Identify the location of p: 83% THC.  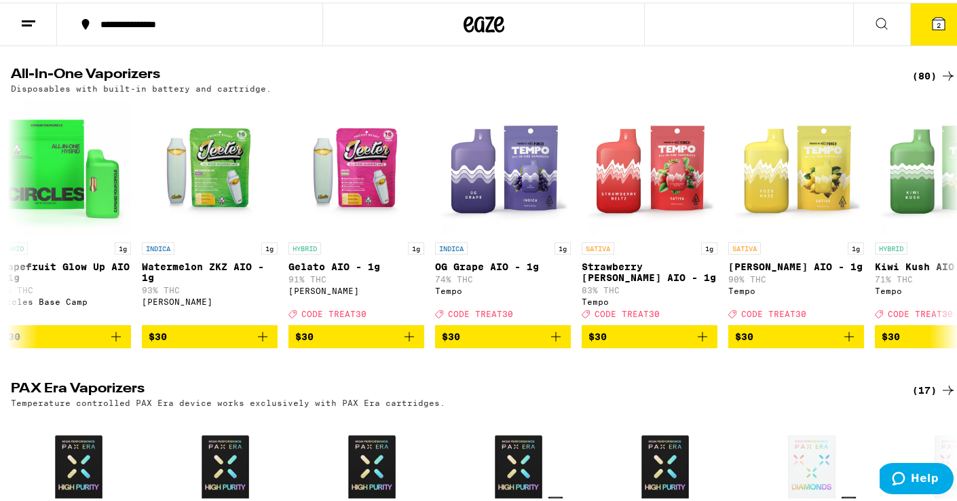
(649, 287).